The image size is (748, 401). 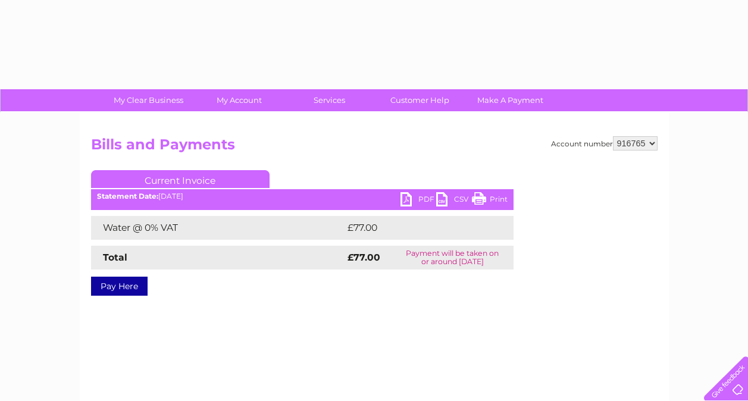 What do you see at coordinates (416, 228) in the screenshot?
I see `td: £77.00` at bounding box center [416, 228].